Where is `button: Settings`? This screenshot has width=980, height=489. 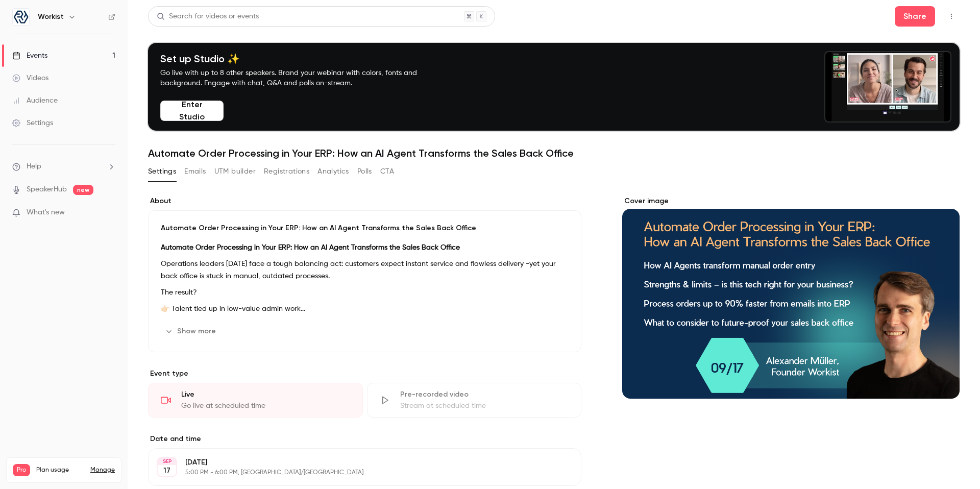
button: Settings is located at coordinates (162, 172).